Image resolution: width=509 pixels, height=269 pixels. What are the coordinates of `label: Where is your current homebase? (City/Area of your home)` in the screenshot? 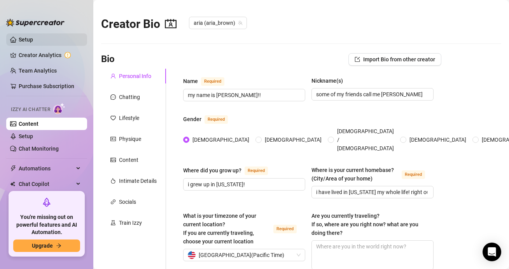 It's located at (372, 174).